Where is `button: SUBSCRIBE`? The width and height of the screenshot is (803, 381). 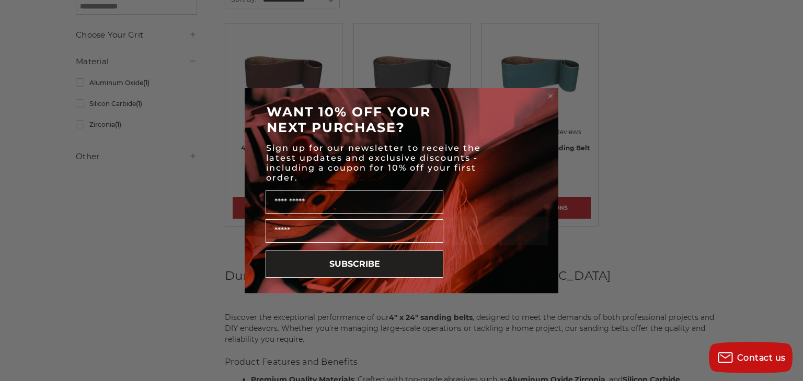 button: SUBSCRIBE is located at coordinates (354, 264).